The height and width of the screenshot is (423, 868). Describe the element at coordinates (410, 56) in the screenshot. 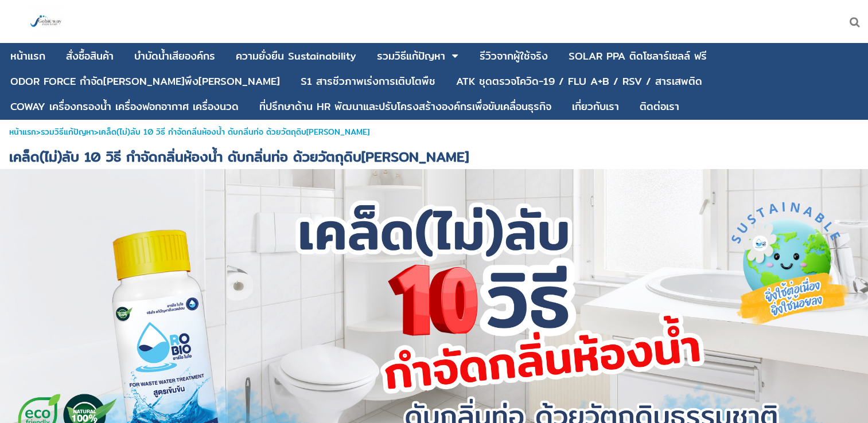

I see `div: รวมวิธีแก้ปัญหา` at that location.